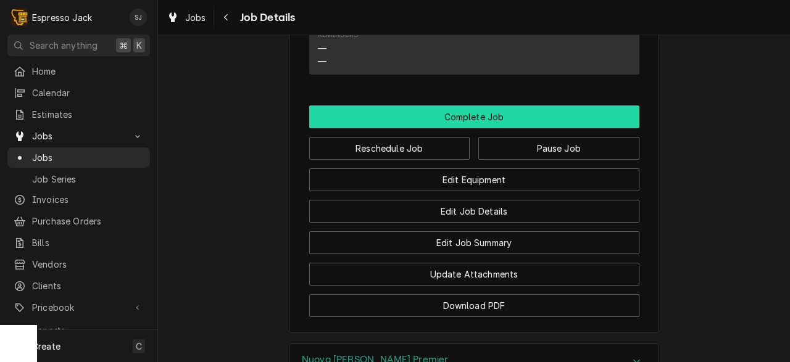 This screenshot has height=362, width=790. I want to click on span: Bills, so click(88, 243).